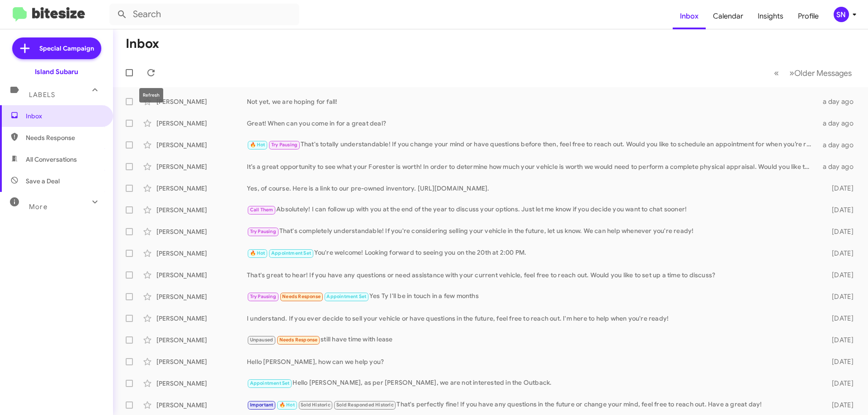 The height and width of the screenshot is (415, 868). I want to click on span: Sold Responded Historic, so click(365, 405).